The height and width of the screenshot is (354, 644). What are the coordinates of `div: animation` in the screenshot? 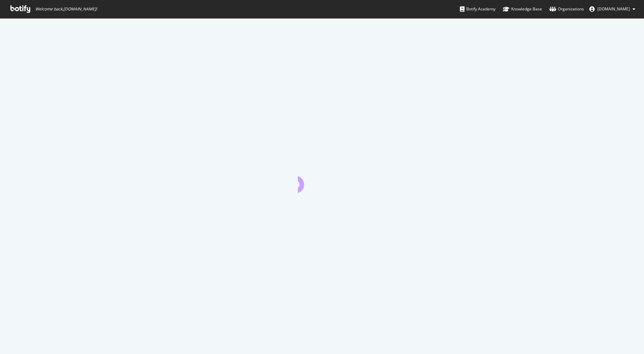 It's located at (322, 180).